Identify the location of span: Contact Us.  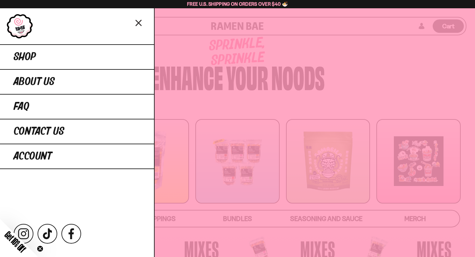
(39, 131).